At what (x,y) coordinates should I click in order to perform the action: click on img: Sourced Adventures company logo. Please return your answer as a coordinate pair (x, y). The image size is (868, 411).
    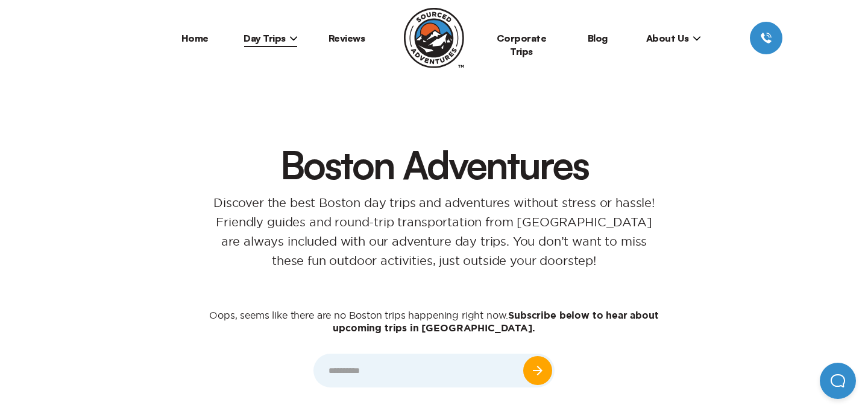
    Looking at the image, I should click on (434, 38).